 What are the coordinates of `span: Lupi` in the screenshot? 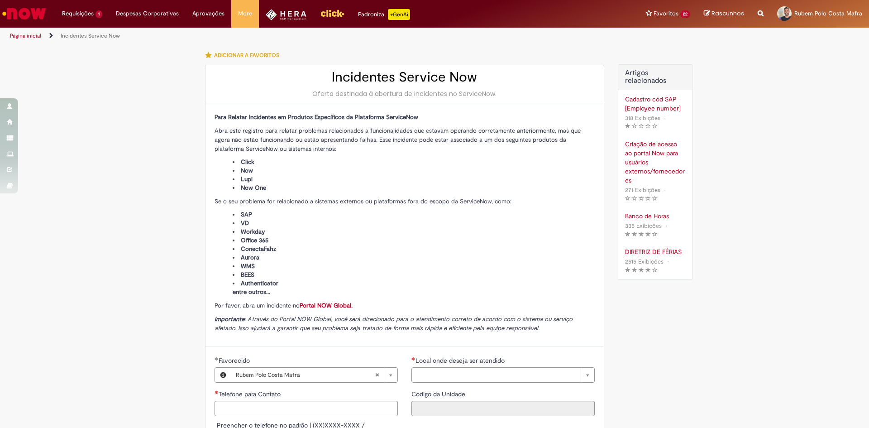 It's located at (247, 179).